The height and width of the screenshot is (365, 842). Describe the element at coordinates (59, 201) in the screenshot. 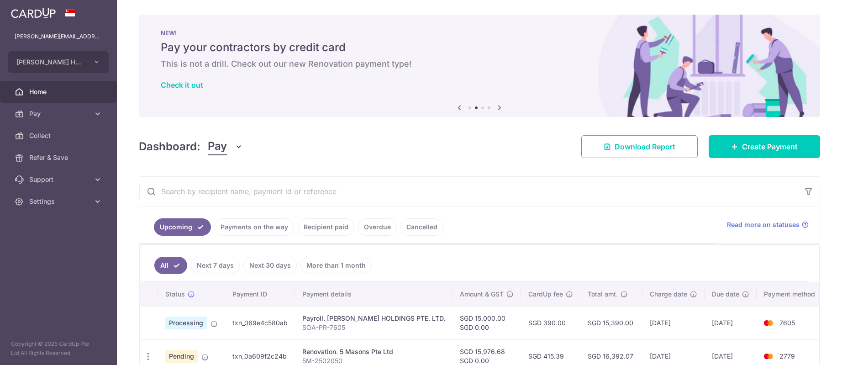

I see `span: Settings` at that location.